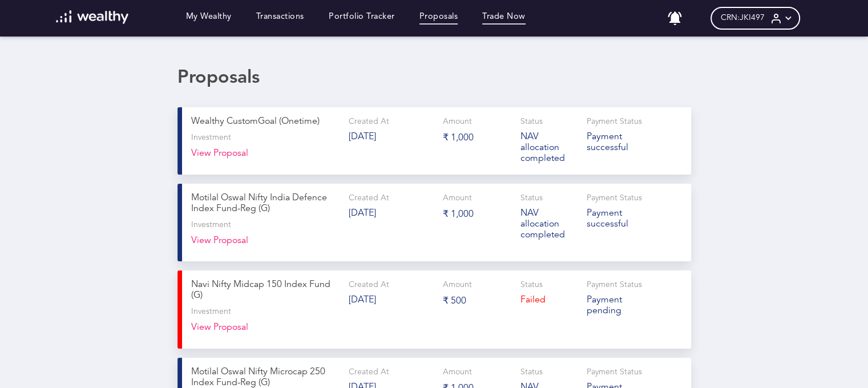  What do you see at coordinates (742, 18) in the screenshot?
I see `span: CRN: JKI497` at bounding box center [742, 18].